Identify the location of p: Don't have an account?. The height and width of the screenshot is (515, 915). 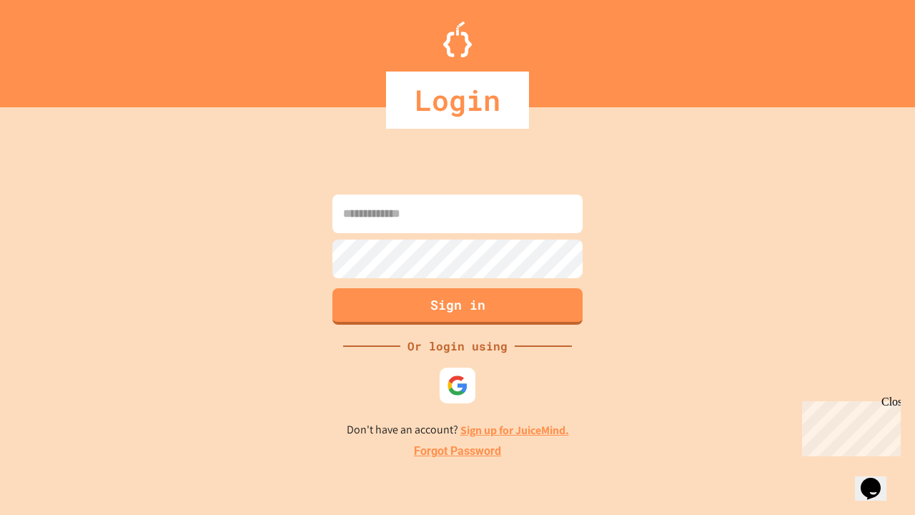
(458, 430).